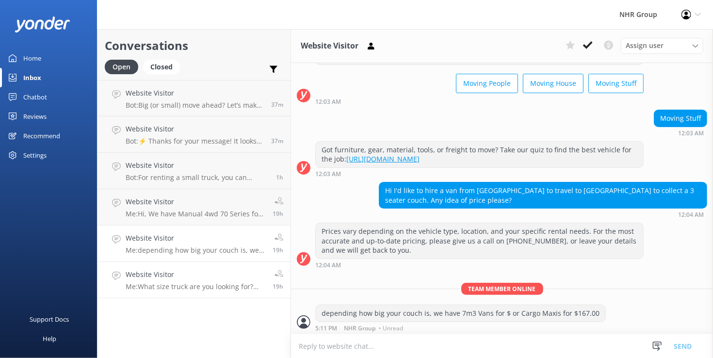 This screenshot has height=358, width=713. Describe the element at coordinates (194, 243) in the screenshot. I see `a: Website VisitorMe:depending how big your couch is, we have 7m3 Vans for $ or Cargo Maxis for $167...` at that location.